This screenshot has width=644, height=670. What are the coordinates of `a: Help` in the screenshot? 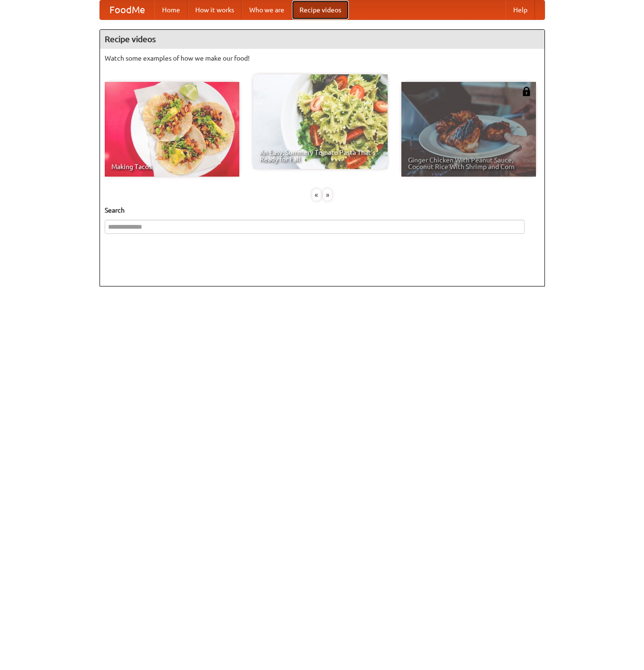 It's located at (520, 10).